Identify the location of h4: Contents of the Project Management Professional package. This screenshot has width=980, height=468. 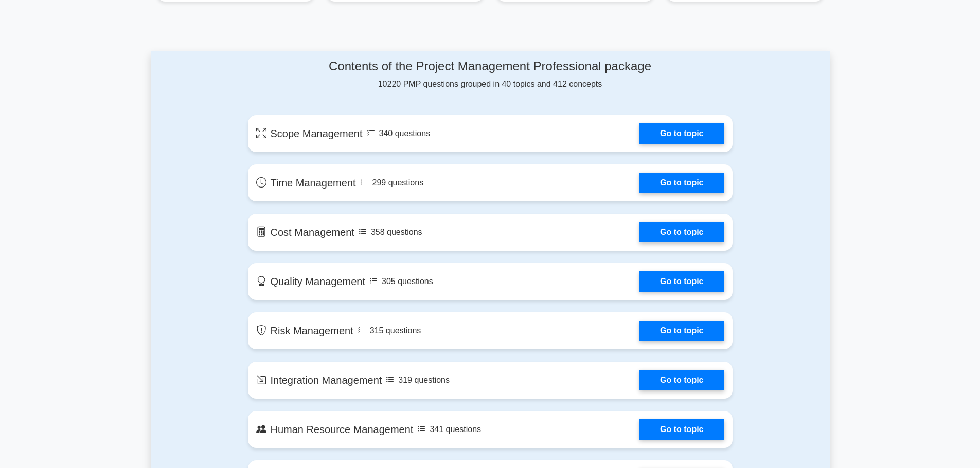
(490, 66).